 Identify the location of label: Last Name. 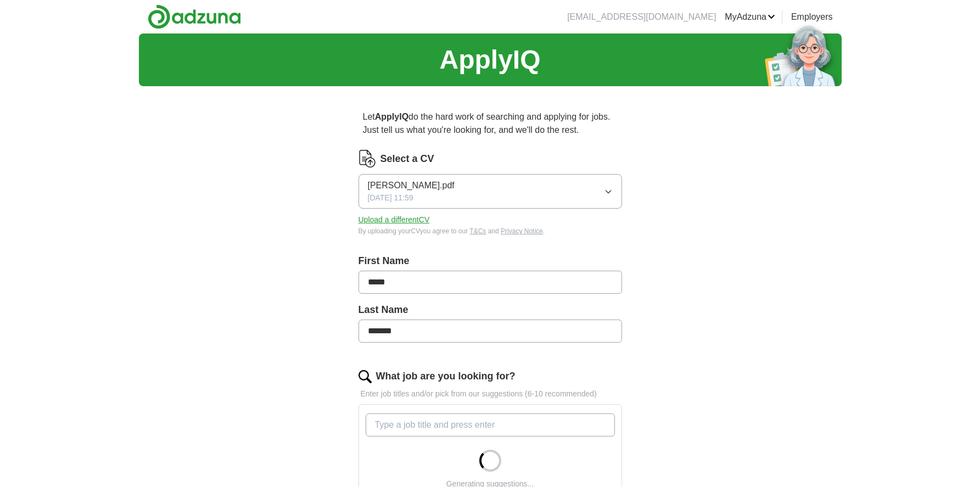
(490, 310).